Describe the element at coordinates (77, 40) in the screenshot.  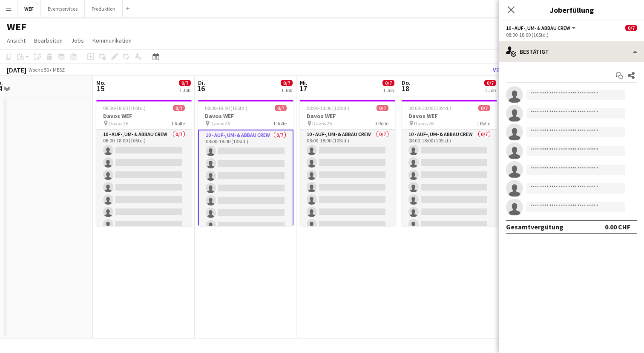
I see `span: Jobs` at that location.